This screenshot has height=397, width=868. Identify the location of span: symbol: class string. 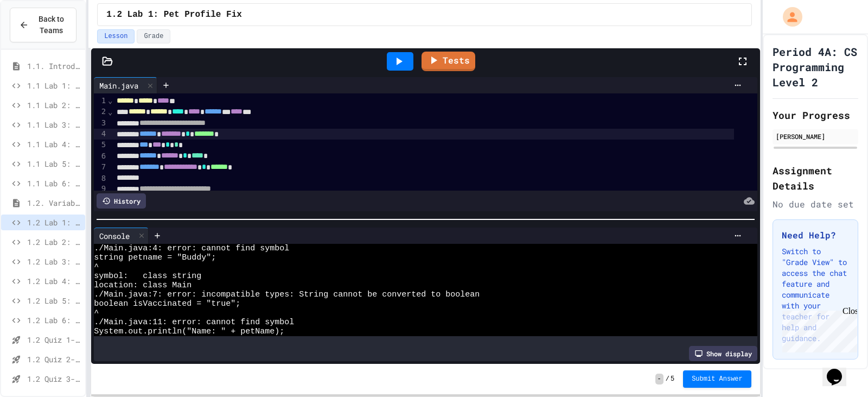
(147, 276).